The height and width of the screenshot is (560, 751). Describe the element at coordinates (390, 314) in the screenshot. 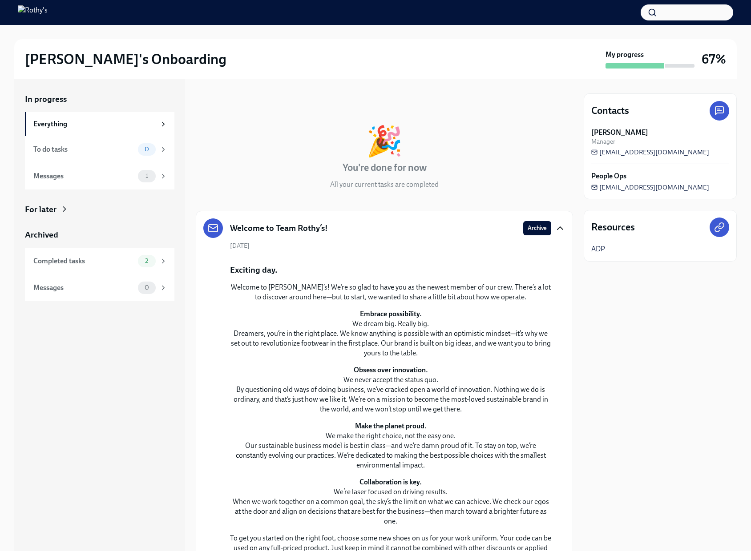

I see `strong: Embrace possibility.` at that location.